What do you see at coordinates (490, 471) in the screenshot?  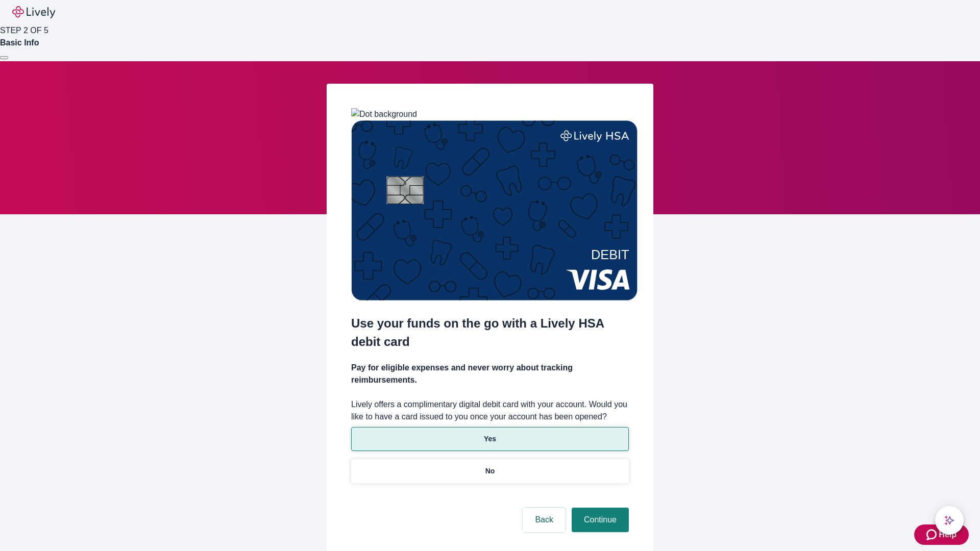 I see `p: No` at bounding box center [490, 471].